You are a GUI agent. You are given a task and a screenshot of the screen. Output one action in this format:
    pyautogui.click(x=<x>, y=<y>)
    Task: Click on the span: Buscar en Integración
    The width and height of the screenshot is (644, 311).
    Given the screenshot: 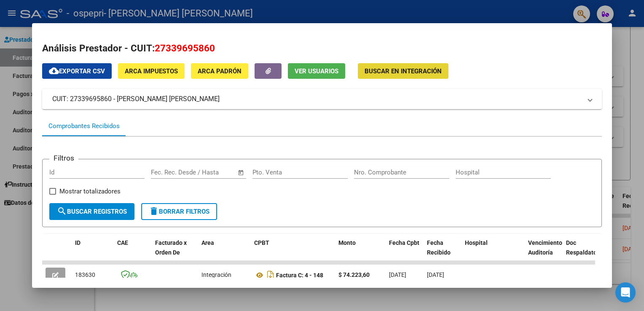 What is the action you would take?
    pyautogui.click(x=403, y=71)
    